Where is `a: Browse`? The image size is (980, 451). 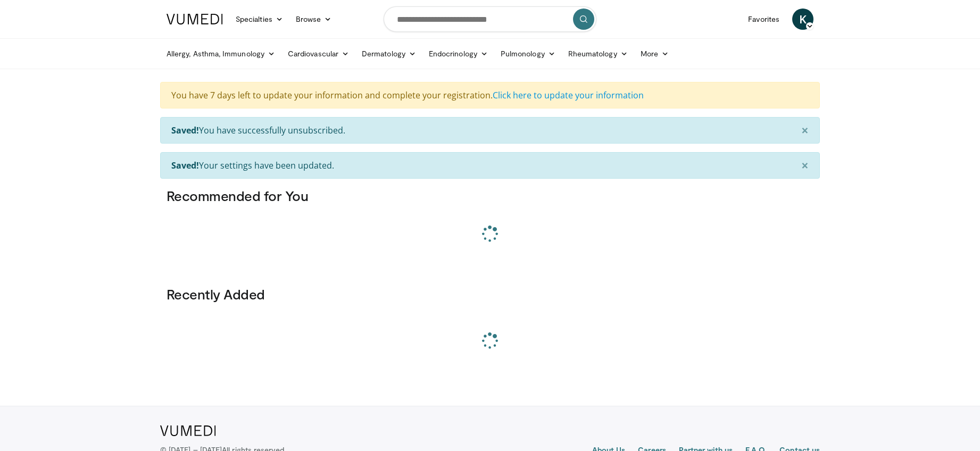
a: Browse is located at coordinates (314, 19).